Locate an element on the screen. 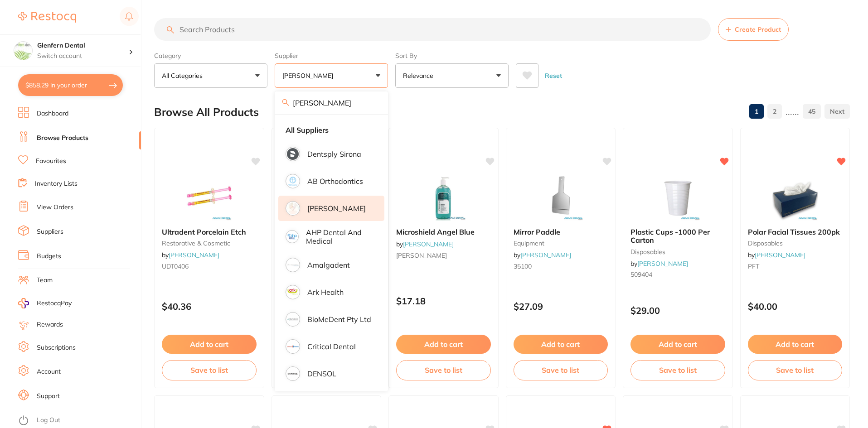 Image resolution: width=868 pixels, height=428 pixels. p: AB Orthodontics is located at coordinates (335, 181).